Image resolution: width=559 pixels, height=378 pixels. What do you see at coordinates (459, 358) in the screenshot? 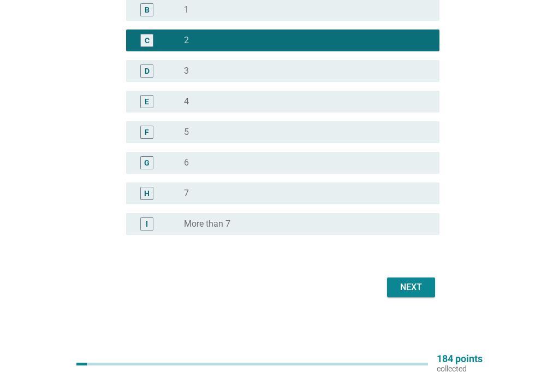
I see `p: 184 points` at bounding box center [459, 358].